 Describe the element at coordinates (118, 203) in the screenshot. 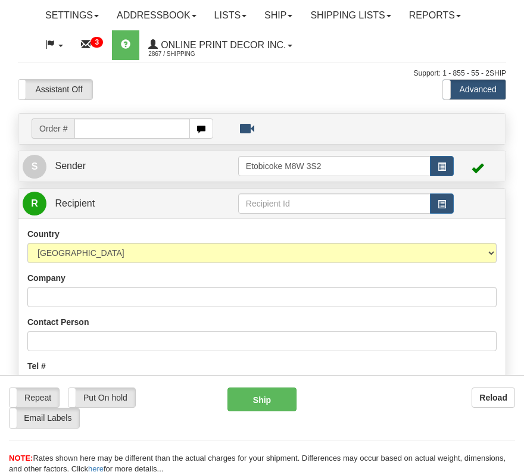

I see `a: R Recipient` at that location.